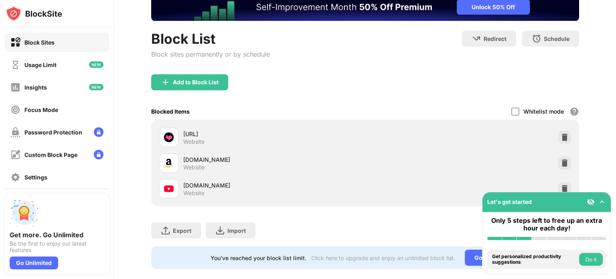  What do you see at coordinates (258, 258) in the screenshot?
I see `div: You’ve reached your block list limit.` at bounding box center [258, 258].